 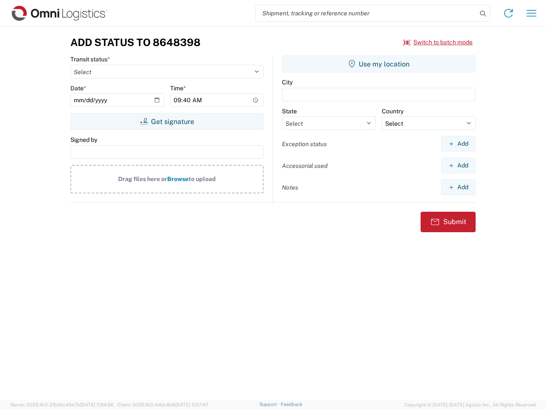 I want to click on label: State, so click(x=289, y=111).